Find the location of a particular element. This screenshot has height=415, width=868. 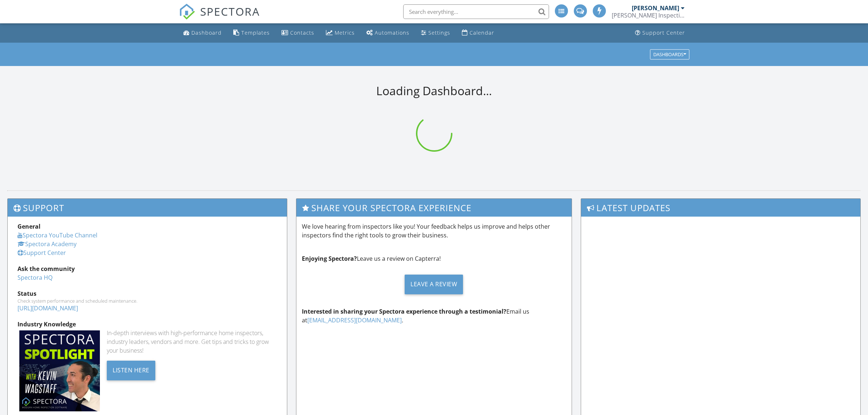

div: Automations is located at coordinates (392, 32).